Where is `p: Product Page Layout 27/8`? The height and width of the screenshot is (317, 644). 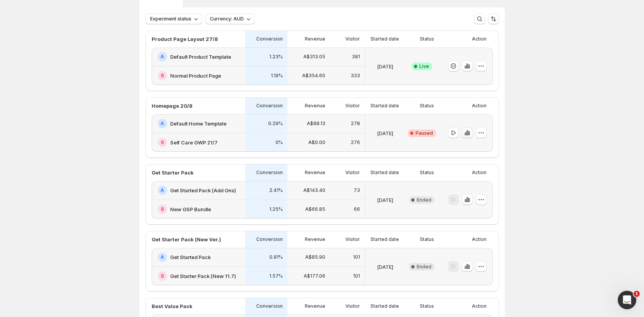
p: Product Page Layout 27/8 is located at coordinates (185, 39).